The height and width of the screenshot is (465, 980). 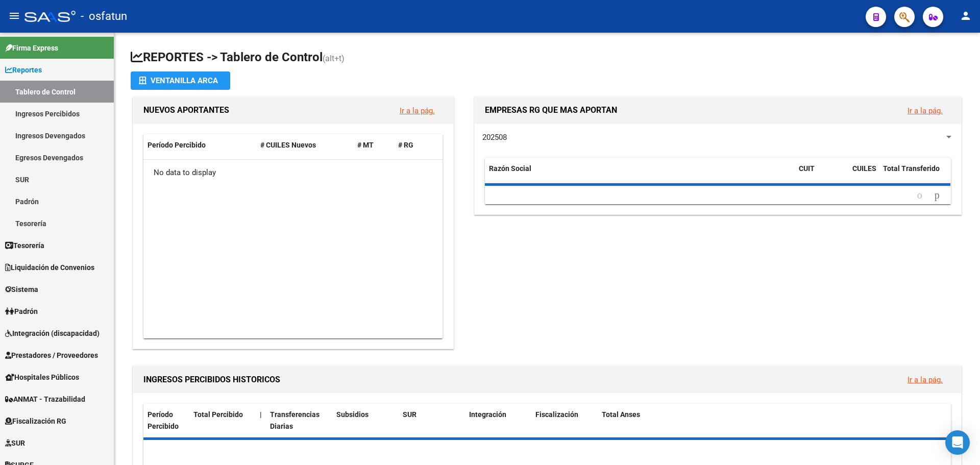 I want to click on span: (alt+t), so click(x=333, y=58).